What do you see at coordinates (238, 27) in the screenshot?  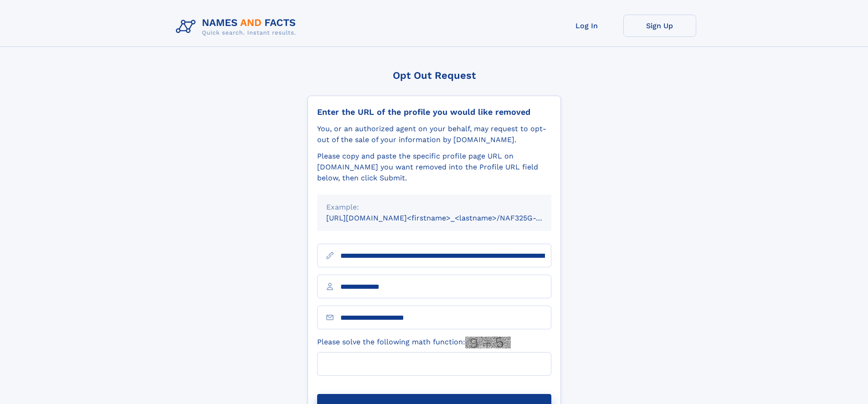 I see `img: Logo Names and Facts` at bounding box center [238, 27].